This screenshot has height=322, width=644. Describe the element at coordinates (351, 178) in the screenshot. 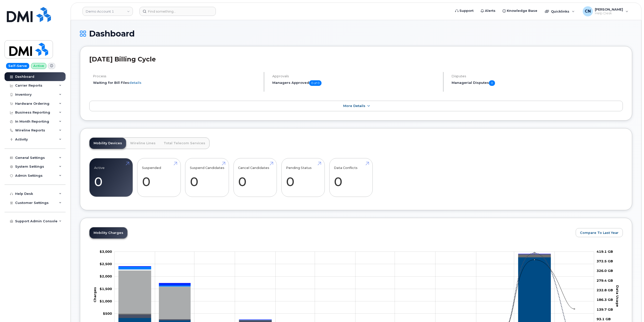

I see `a: Data Conflicts 0` at that location.